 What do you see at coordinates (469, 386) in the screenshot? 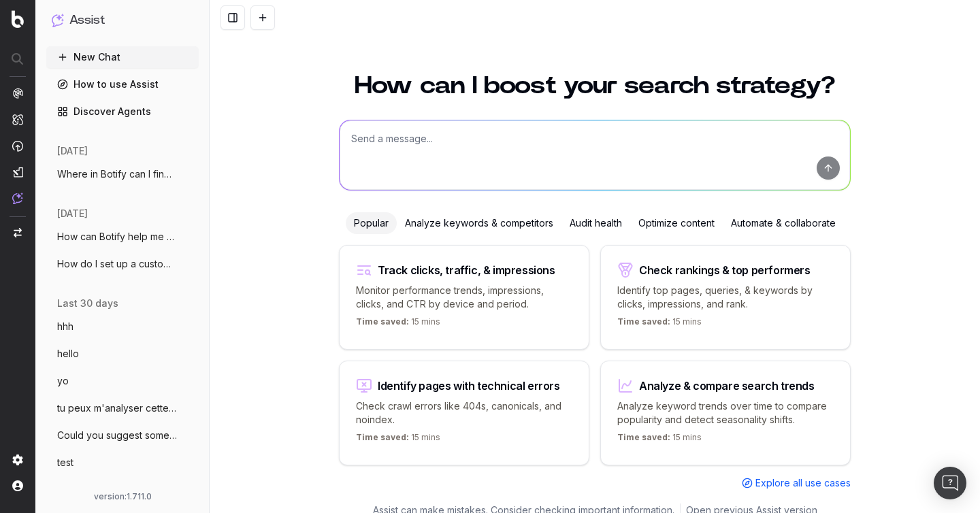
I see `div: Identify pages with technical errors` at bounding box center [469, 386].